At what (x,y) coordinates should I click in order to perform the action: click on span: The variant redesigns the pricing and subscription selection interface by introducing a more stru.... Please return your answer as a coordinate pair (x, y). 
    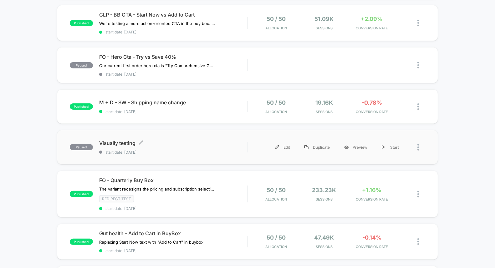
    Looking at the image, I should click on (157, 189).